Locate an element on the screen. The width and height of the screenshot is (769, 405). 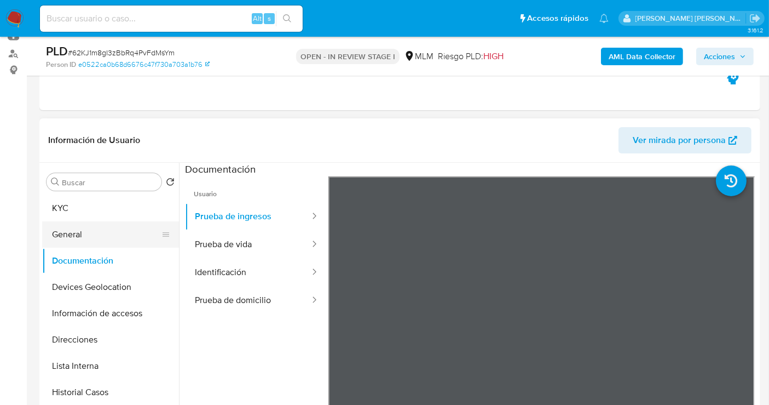
span: s is located at coordinates (269, 18).